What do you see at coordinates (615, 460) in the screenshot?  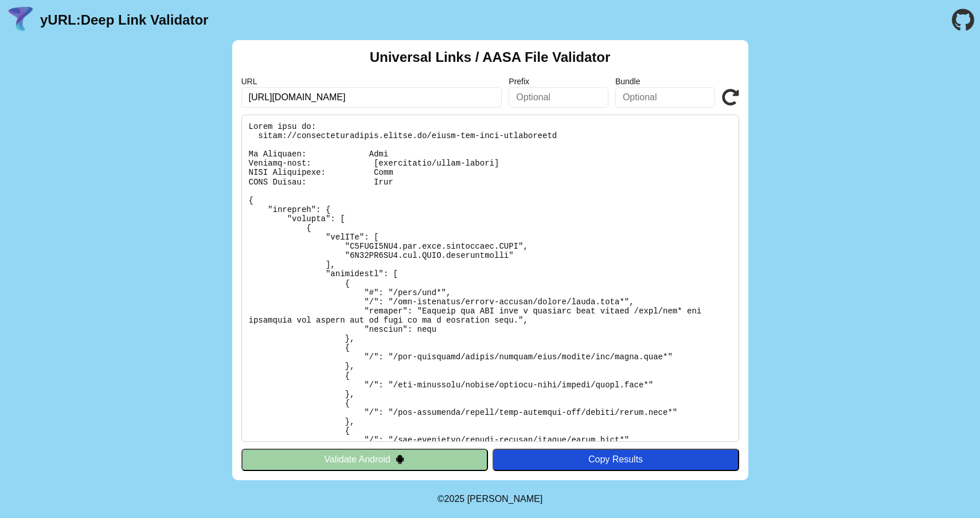 I see `div: Copy Results` at bounding box center [615, 460].